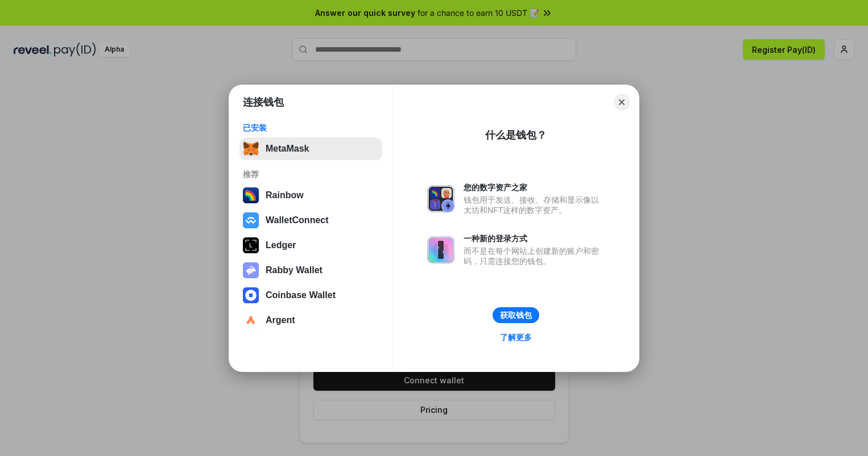 This screenshot has width=868, height=456. What do you see at coordinates (516, 315) in the screenshot?
I see `div: 获取钱包` at bounding box center [516, 315].